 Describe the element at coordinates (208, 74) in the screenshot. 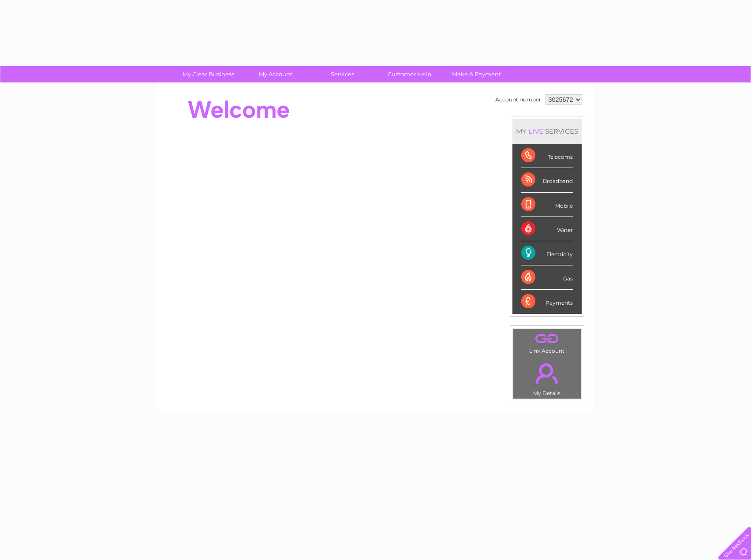

I see `a: My Clear Business` at that location.